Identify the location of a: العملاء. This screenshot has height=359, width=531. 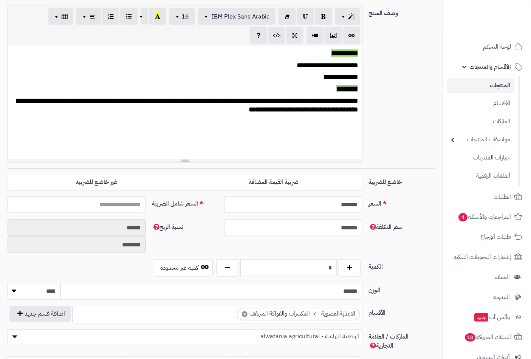
(486, 277).